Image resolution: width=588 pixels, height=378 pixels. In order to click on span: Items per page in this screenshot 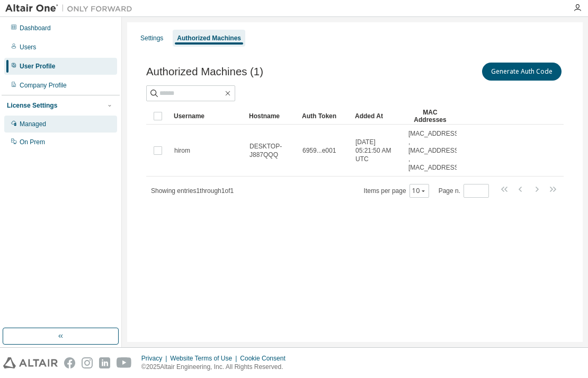, I will do `click(396, 191)`.